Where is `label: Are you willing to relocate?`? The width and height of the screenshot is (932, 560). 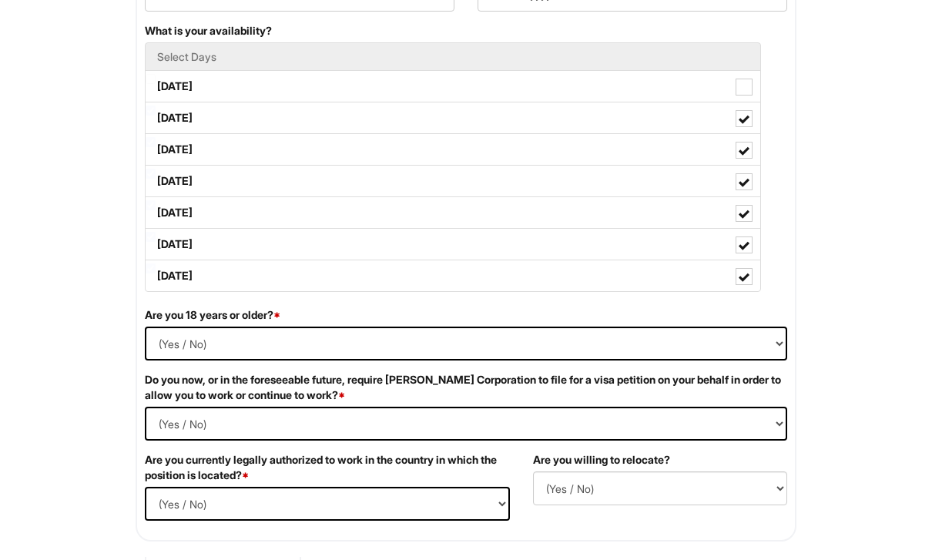 label: Are you willing to relocate? is located at coordinates (601, 460).